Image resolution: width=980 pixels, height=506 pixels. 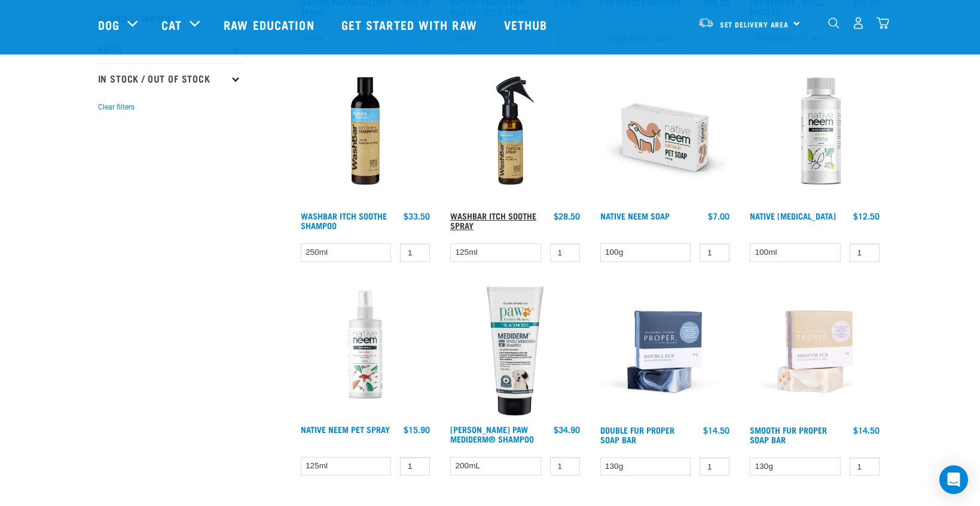 What do you see at coordinates (494, 220) in the screenshot?
I see `a: WashBar Itch Soothe Spray` at bounding box center [494, 220].